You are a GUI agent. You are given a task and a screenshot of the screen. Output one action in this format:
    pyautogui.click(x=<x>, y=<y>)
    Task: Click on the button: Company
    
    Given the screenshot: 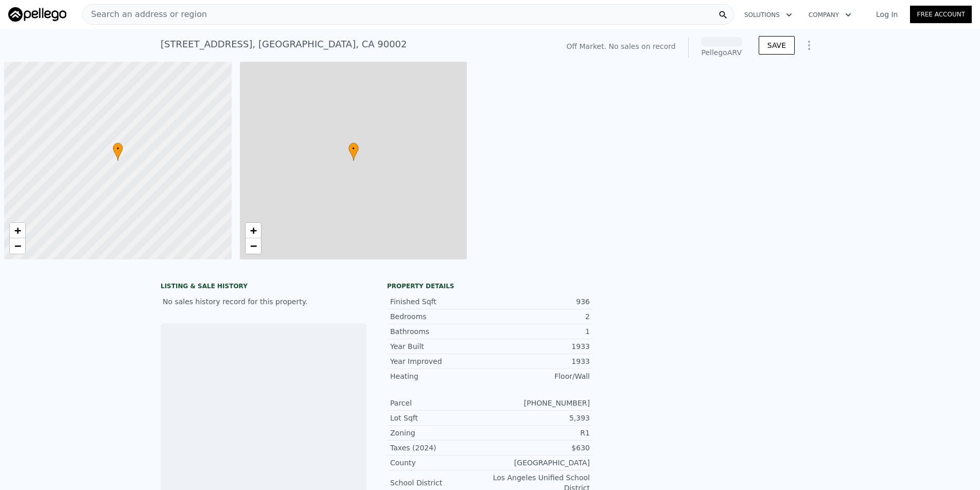 What is the action you would take?
    pyautogui.click(x=830, y=15)
    